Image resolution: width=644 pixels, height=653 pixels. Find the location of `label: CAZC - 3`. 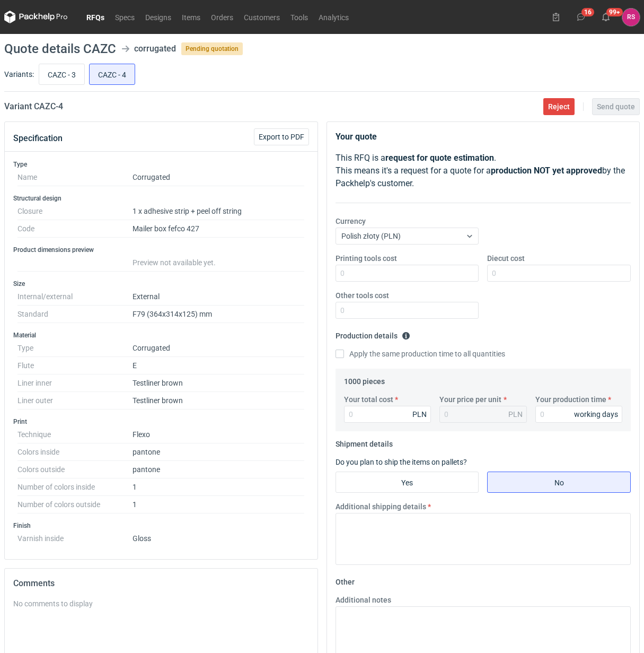

label: CAZC - 3 is located at coordinates (61, 74).